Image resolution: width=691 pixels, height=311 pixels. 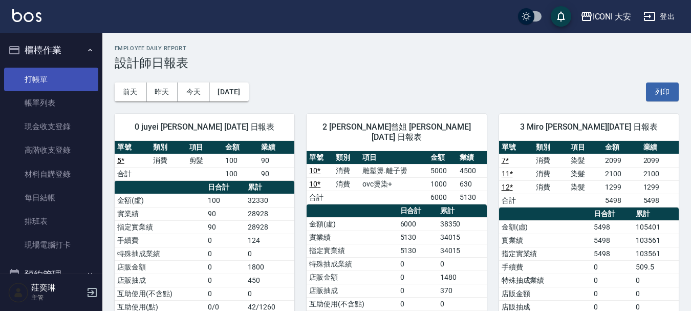 I want to click on button: 列印, so click(x=662, y=92).